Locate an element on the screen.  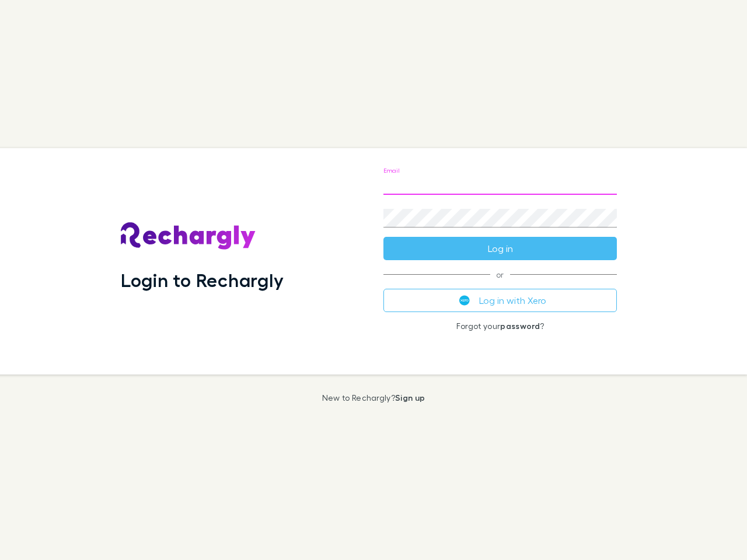
button: Log in is located at coordinates (500, 248).